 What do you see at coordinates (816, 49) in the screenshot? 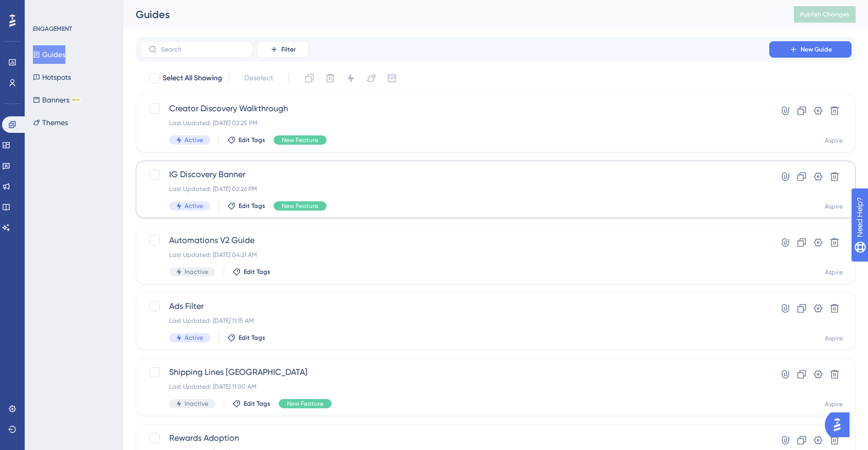
I see `span: New Guide` at bounding box center [816, 49].